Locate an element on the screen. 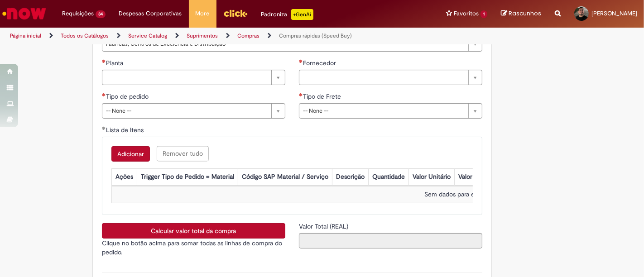  span: 34 is located at coordinates (100, 14).